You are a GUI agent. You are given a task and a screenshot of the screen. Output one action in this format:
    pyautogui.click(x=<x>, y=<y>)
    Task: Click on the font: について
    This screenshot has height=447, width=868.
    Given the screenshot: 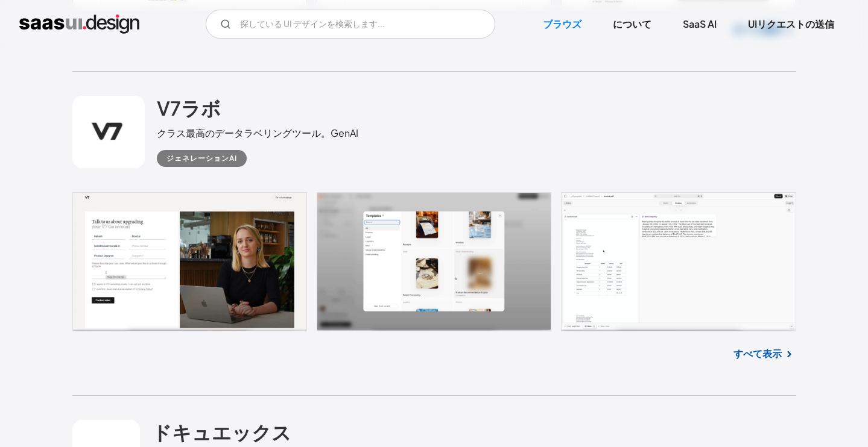 What is the action you would take?
    pyautogui.click(x=632, y=24)
    